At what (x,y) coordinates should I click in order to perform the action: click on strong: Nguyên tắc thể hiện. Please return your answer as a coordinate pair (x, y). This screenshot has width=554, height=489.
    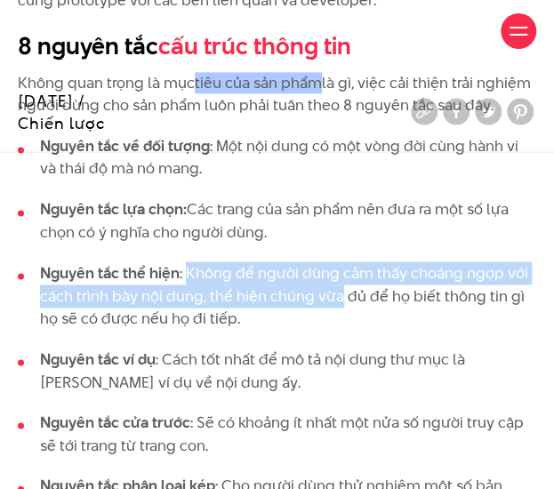
    Looking at the image, I should click on (109, 272).